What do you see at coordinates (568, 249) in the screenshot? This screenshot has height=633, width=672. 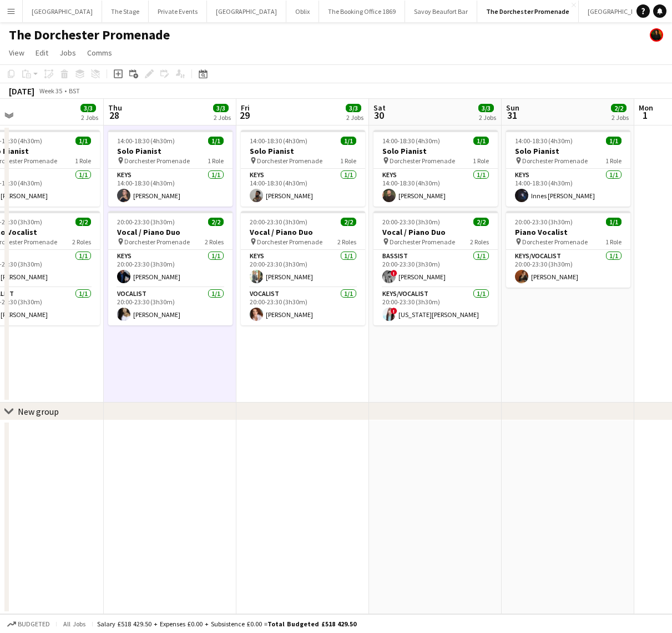 I see `app-job-card: 20:00-23:30 (3h30m)1/1Piano Vocalist Dorchester Promenade1 RoleKeys/Vocalist1/120:00-23:30 (3h30m...` at bounding box center [568, 249].